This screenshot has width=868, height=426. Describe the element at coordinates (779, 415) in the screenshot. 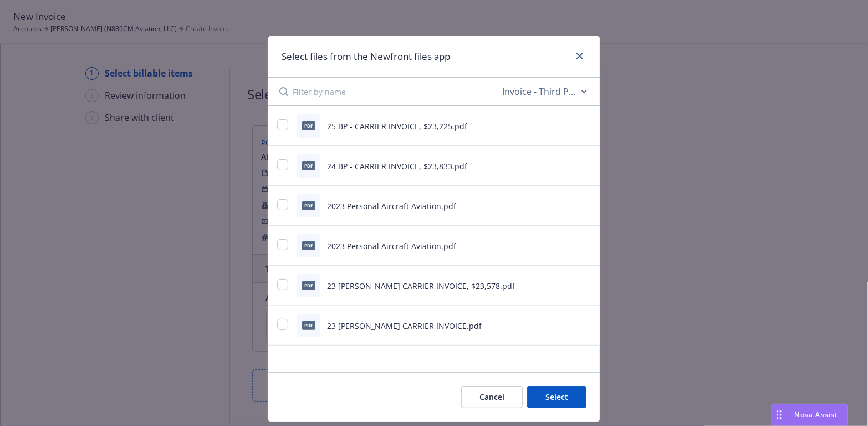

I see `div: Drag to move` at that location.